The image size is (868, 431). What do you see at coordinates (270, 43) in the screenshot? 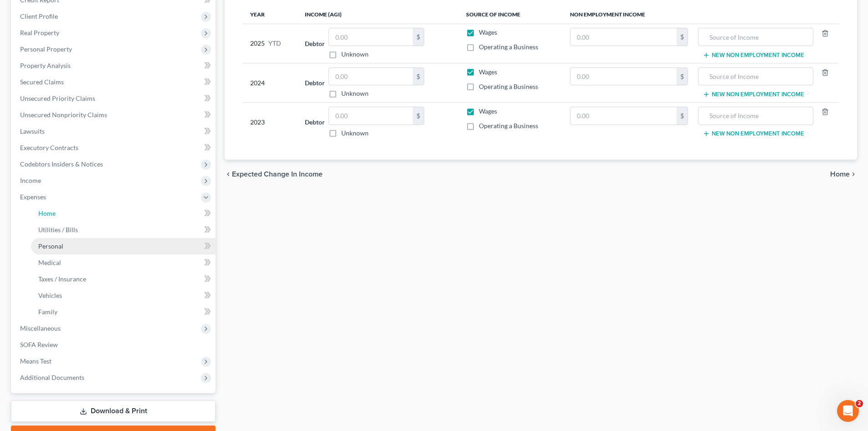
I see `div: 2025` at bounding box center [270, 43].